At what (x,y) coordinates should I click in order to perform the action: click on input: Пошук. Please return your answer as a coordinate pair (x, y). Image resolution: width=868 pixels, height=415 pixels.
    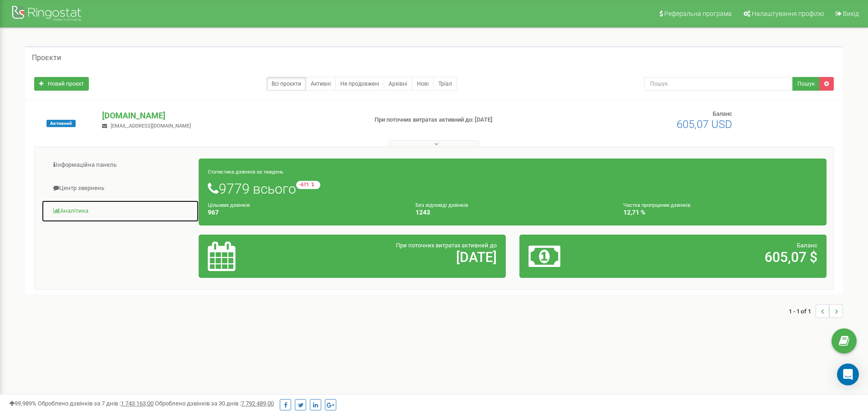
    Looking at the image, I should click on (719, 84).